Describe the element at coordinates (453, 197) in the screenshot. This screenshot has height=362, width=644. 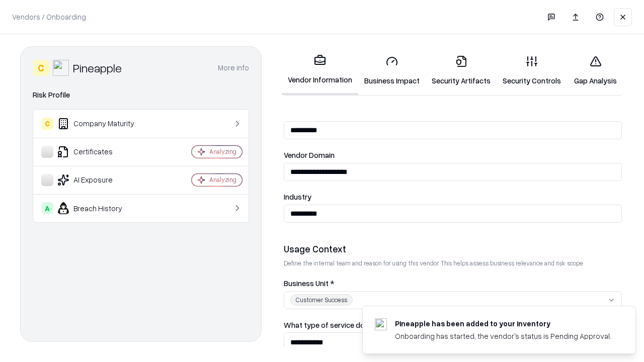
I see `label: Industry` at that location.